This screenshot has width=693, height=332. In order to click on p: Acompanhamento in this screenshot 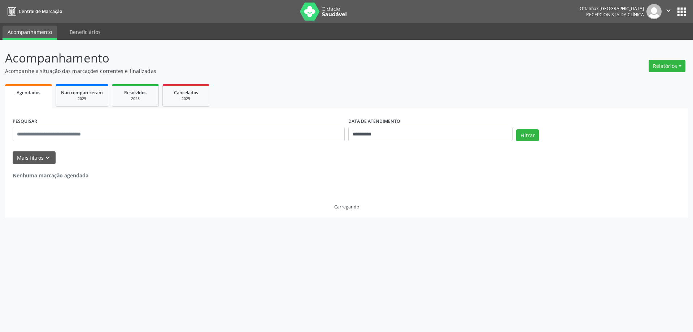, I will do `click(244, 58)`.